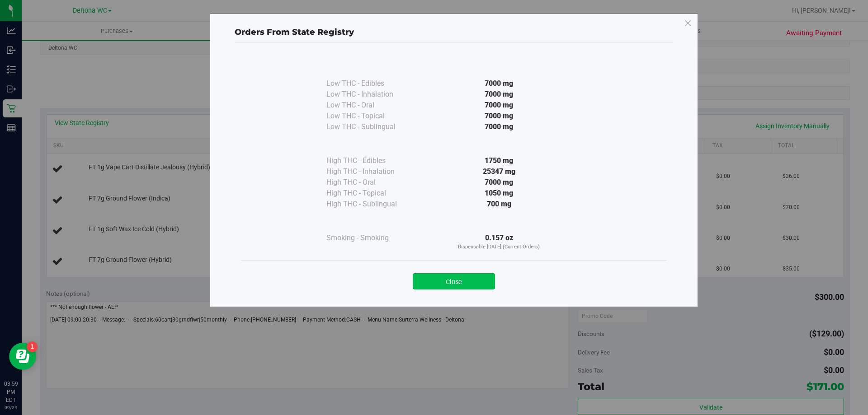  What do you see at coordinates (371, 161) in the screenshot?
I see `div: High THC - Edibles` at bounding box center [371, 161].